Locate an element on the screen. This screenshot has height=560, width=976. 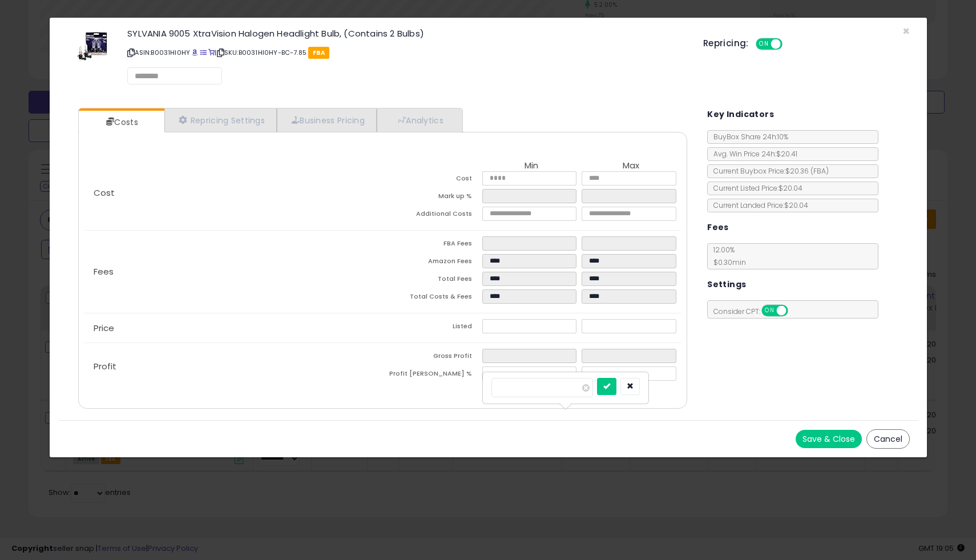
span: Avg. Win Price 24h: $20.41 is located at coordinates (752, 153).